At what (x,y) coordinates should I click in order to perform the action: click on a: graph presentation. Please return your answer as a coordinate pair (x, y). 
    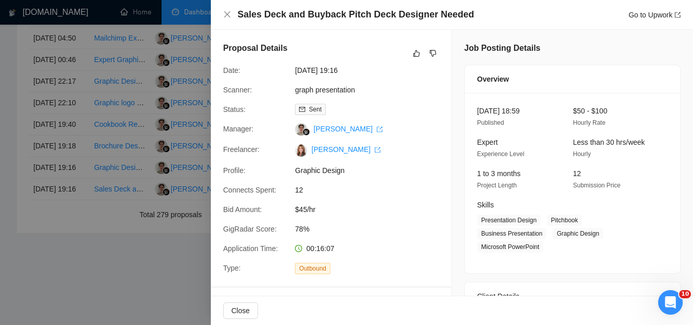
    Looking at the image, I should click on (325, 90).